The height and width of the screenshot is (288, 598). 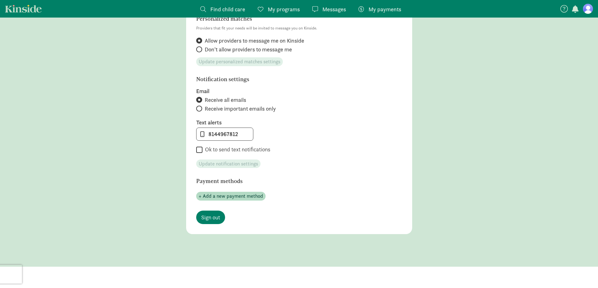 I want to click on span: Update personalized matches settings, so click(x=239, y=62).